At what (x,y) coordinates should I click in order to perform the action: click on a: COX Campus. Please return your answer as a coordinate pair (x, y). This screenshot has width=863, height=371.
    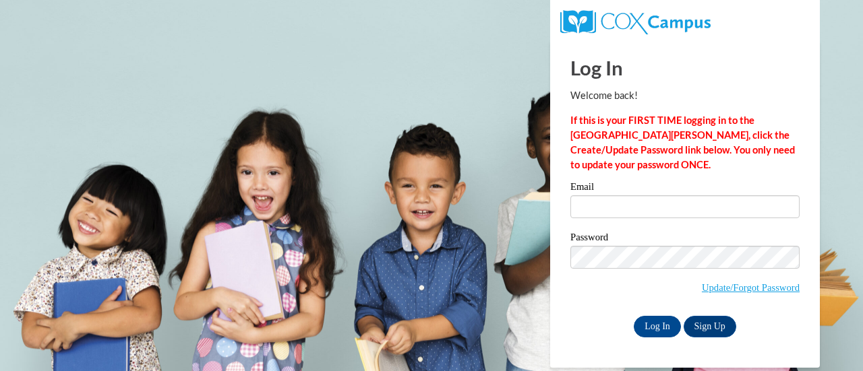
    Looking at the image, I should click on (635, 21).